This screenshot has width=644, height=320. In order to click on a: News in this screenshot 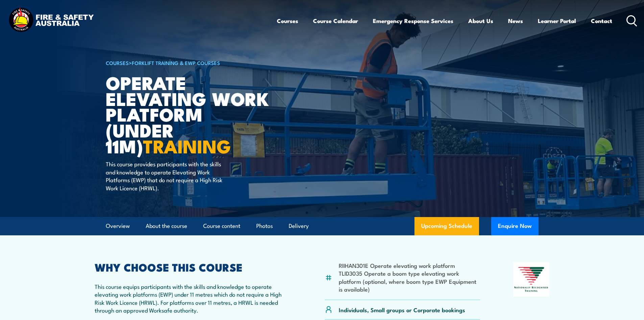, I will do `click(516, 20)`.